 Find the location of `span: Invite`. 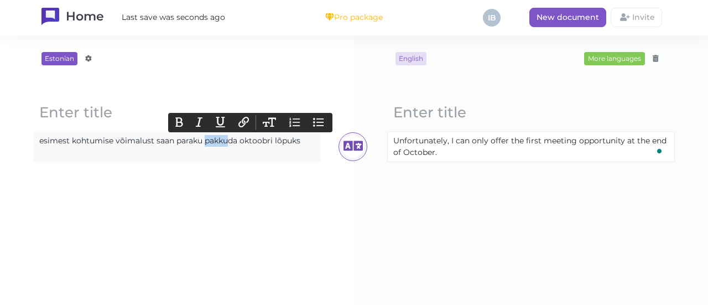

span: Invite is located at coordinates (644, 17).